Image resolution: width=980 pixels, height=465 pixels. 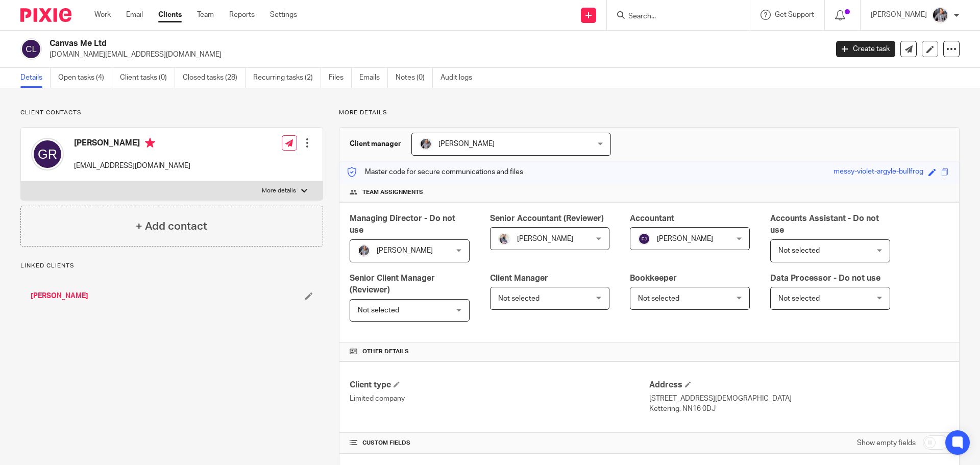 What do you see at coordinates (385, 352) in the screenshot?
I see `span: Other details` at bounding box center [385, 352].